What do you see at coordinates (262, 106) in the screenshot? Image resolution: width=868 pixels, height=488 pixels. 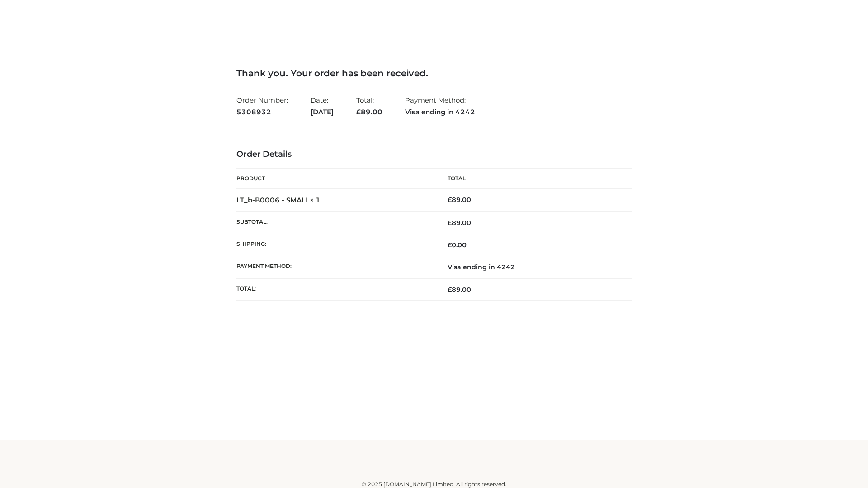 I see `li: Order Number:` at bounding box center [262, 106].